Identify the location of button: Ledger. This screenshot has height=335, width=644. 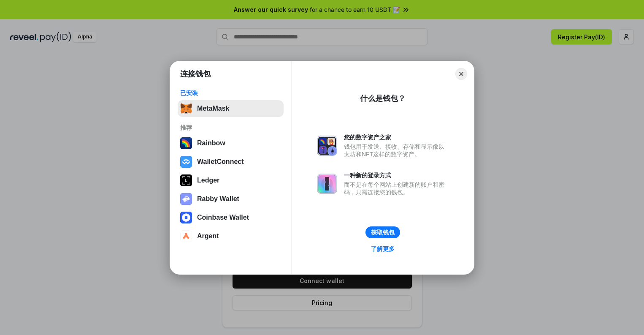
(230, 180).